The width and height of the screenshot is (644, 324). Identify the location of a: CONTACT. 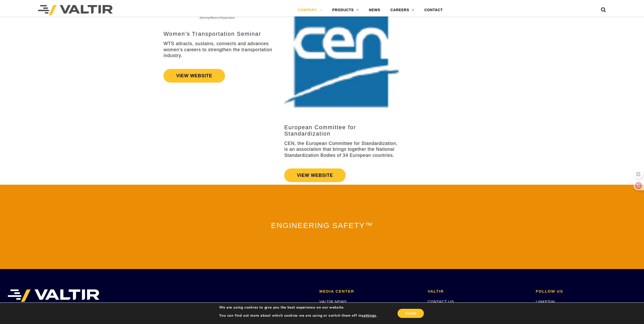
(433, 10).